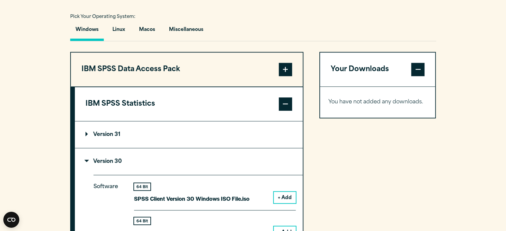 Image resolution: width=506 pixels, height=231 pixels. What do you see at coordinates (189, 162) in the screenshot?
I see `summary: Version 30` at bounding box center [189, 162].